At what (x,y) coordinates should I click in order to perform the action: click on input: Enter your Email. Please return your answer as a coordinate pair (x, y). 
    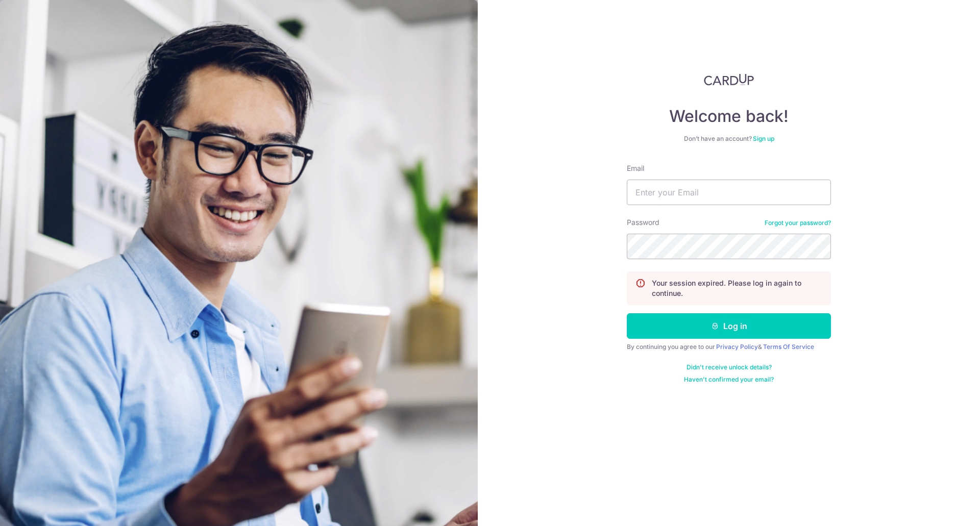
    Looking at the image, I should click on (729, 192).